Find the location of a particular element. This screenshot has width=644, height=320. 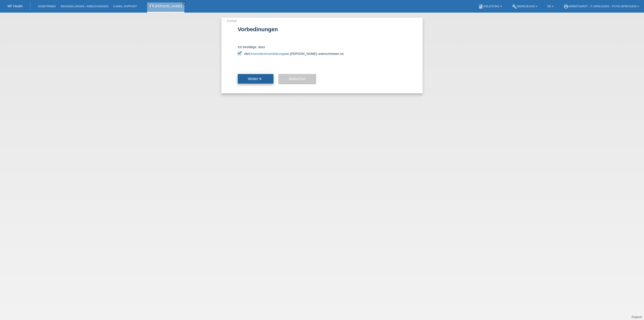

a: close is located at coordinates (184, 3).